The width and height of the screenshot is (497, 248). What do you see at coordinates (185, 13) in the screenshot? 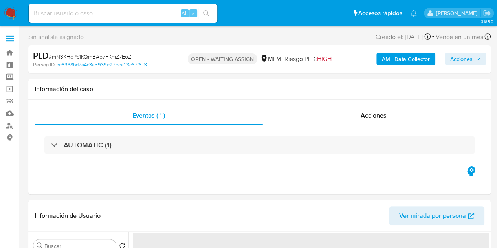
I see `span: Alt` at bounding box center [185, 13].